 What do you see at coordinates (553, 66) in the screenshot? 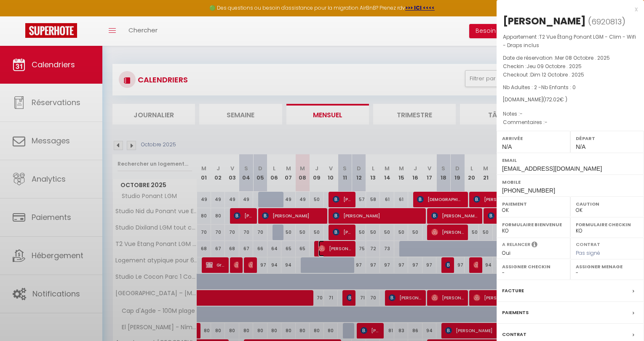
I see `span: Jeu 09 Octobre . 2025` at bounding box center [553, 66].